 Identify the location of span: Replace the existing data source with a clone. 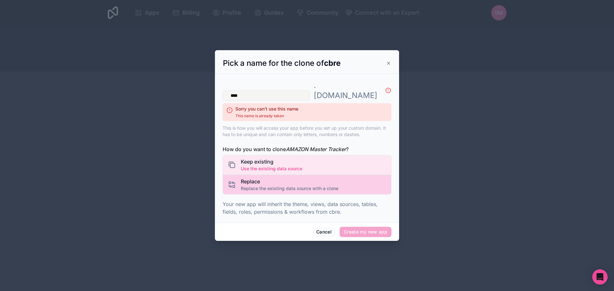
(289, 189).